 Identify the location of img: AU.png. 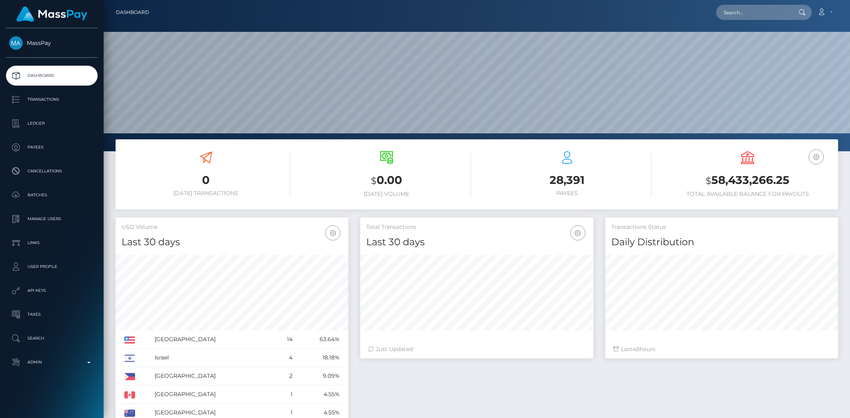
(129, 414).